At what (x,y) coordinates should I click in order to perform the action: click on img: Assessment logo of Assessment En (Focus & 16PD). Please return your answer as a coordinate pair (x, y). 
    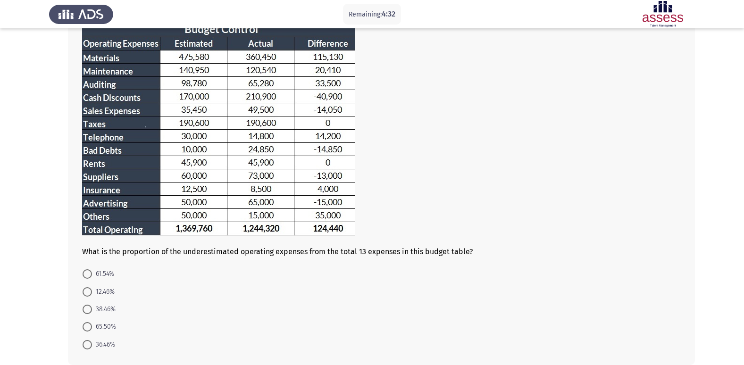
    Looking at the image, I should click on (663, 14).